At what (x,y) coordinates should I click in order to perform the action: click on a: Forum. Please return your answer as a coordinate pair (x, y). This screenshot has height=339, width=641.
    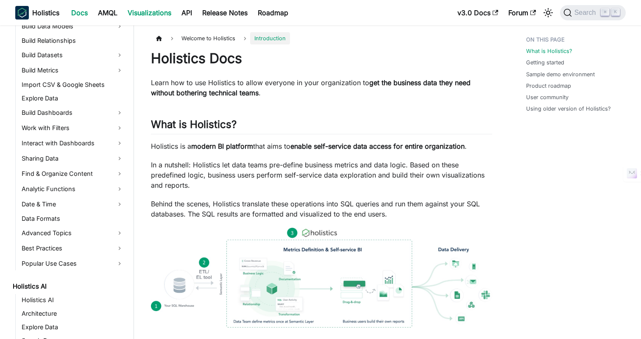
    Looking at the image, I should click on (522, 13).